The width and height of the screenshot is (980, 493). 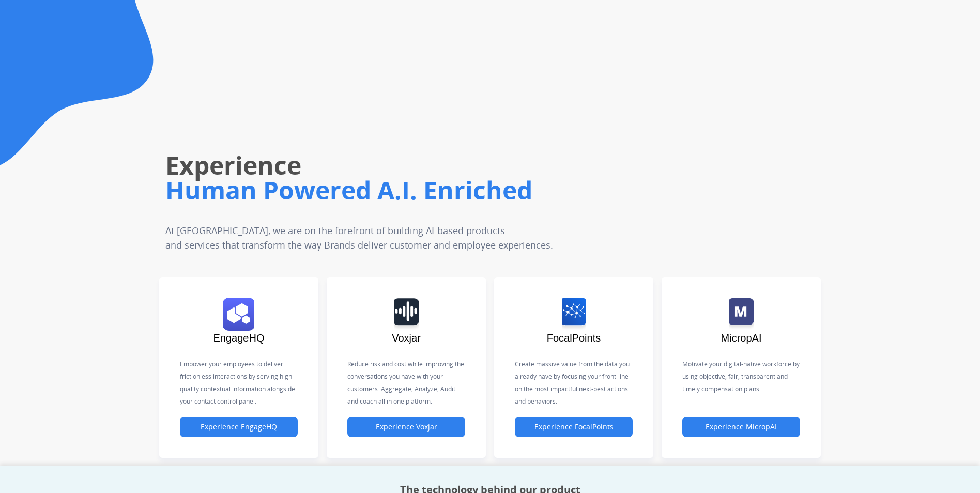 What do you see at coordinates (406, 427) in the screenshot?
I see `a: Experience Voxjar` at bounding box center [406, 427].